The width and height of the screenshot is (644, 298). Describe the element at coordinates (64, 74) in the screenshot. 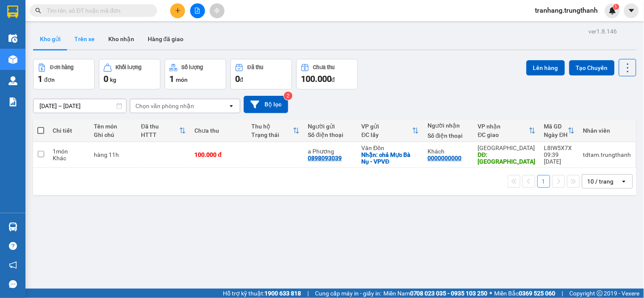

I see `button: Đơn hàng1đơn` at that location.